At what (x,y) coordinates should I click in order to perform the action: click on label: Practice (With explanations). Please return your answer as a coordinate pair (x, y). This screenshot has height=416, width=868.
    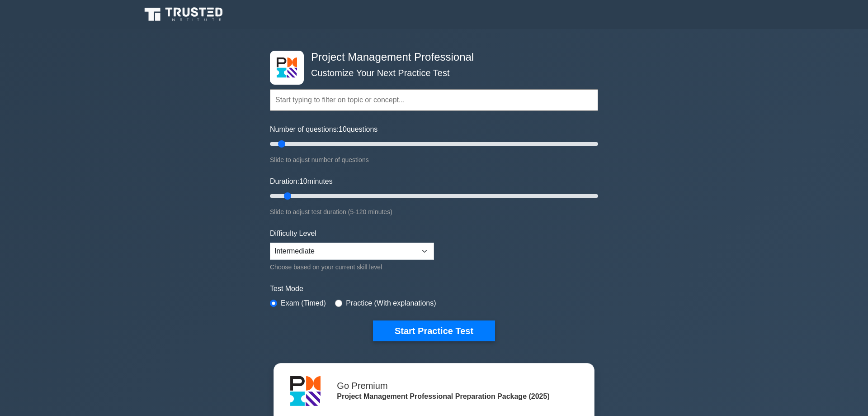
    Looking at the image, I should click on (391, 303).